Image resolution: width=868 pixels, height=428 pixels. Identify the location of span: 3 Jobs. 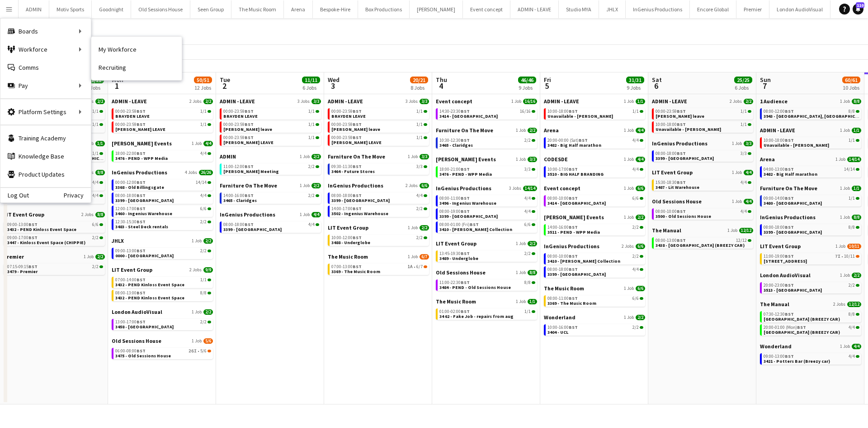
(515, 188).